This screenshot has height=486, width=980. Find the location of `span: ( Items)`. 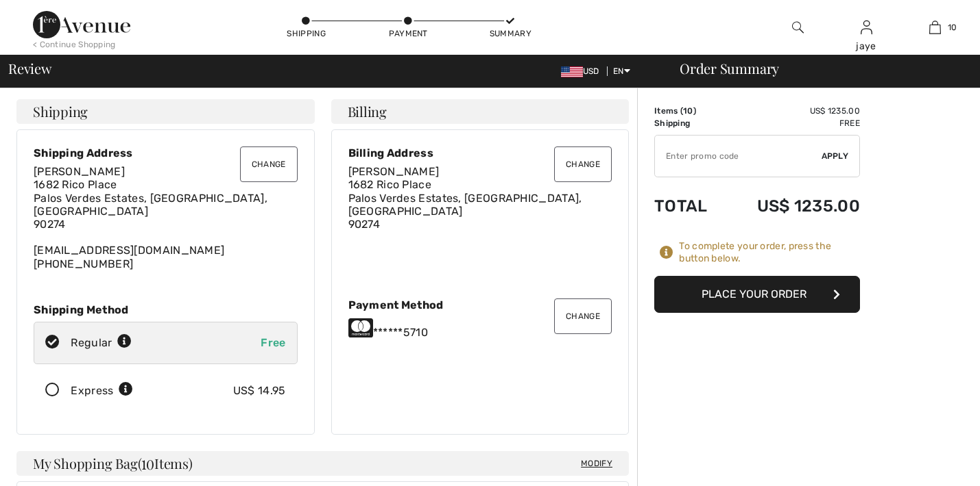

span: ( Items) is located at coordinates (166, 463).